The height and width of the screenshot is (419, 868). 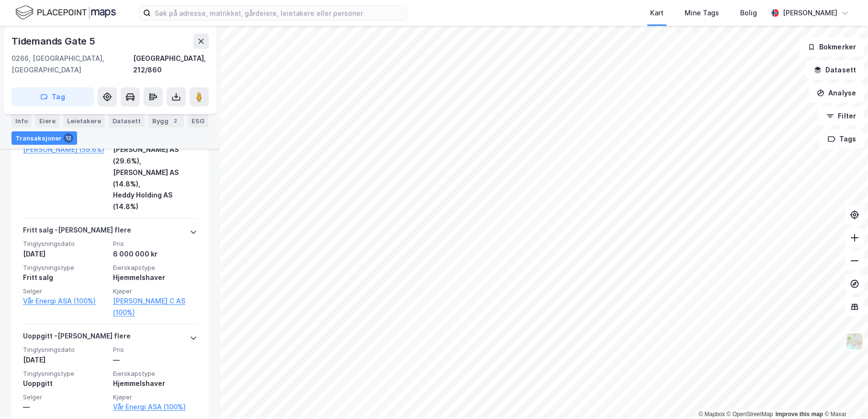 I want to click on div: 12, so click(x=68, y=138).